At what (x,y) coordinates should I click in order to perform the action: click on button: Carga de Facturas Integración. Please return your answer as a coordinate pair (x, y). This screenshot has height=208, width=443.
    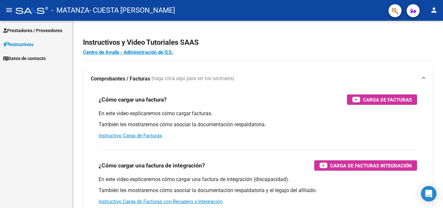
    Looking at the image, I should click on (366, 165).